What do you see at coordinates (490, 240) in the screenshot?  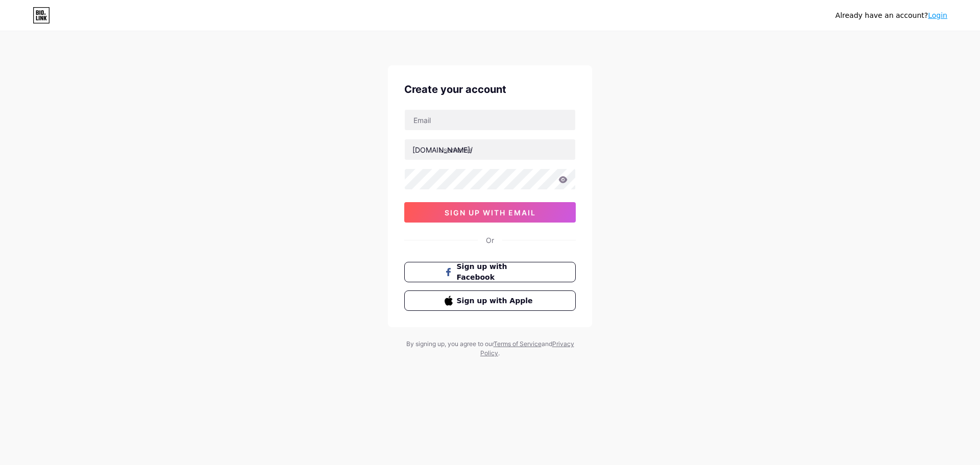 I see `div: Or` at bounding box center [490, 240].